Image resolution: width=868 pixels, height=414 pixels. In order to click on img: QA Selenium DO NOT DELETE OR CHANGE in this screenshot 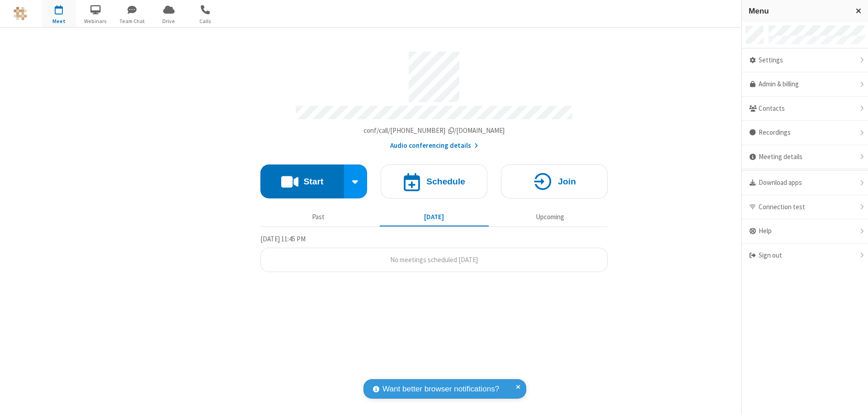, I will do `click(20, 14)`.